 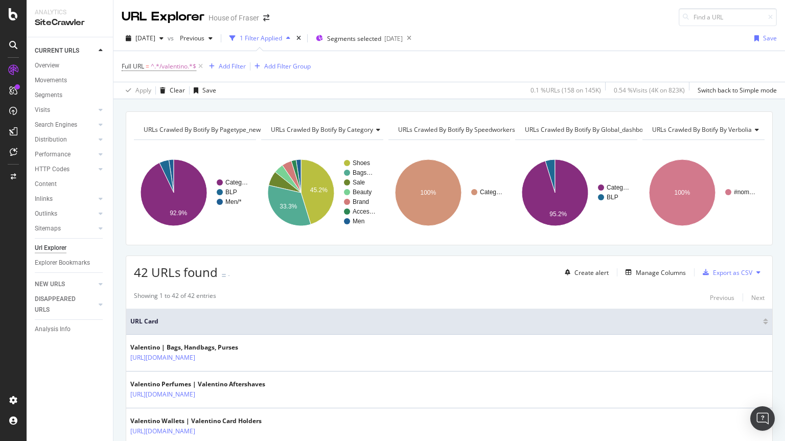 What do you see at coordinates (52, 169) in the screenshot?
I see `div: HTTP Codes` at bounding box center [52, 169].